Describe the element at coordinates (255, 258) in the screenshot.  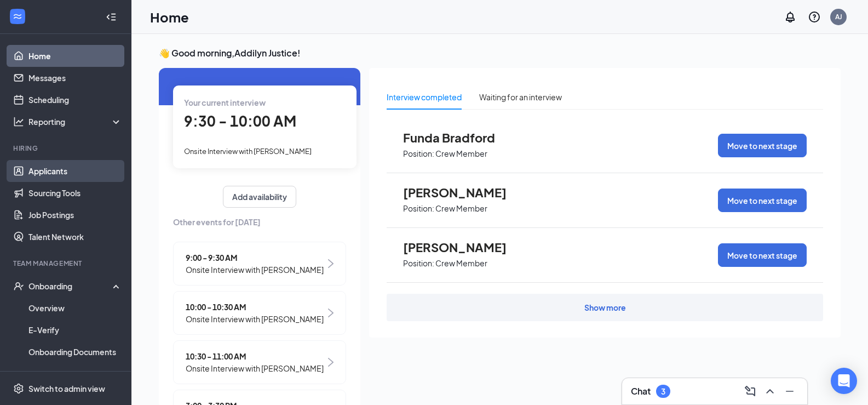
I see `span: 9:00 - 9:30 AM` at that location.